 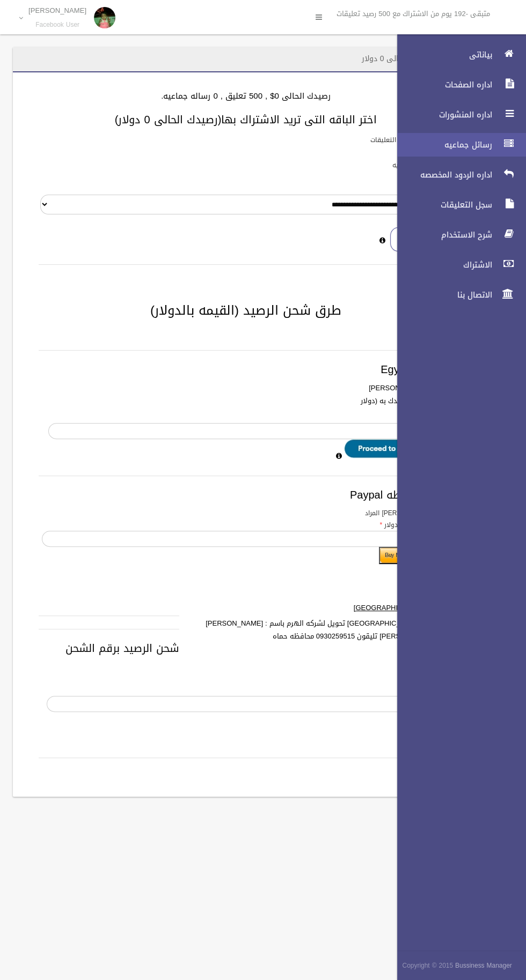 I want to click on h3: شحن الرصيد برقم الشحن, so click(x=246, y=648).